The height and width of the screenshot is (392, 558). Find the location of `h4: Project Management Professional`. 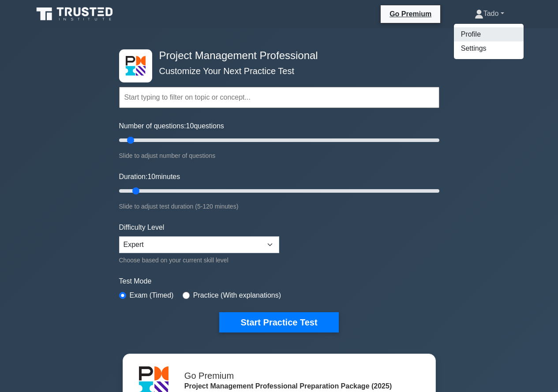

h4: Project Management Professional is located at coordinates (276, 55).